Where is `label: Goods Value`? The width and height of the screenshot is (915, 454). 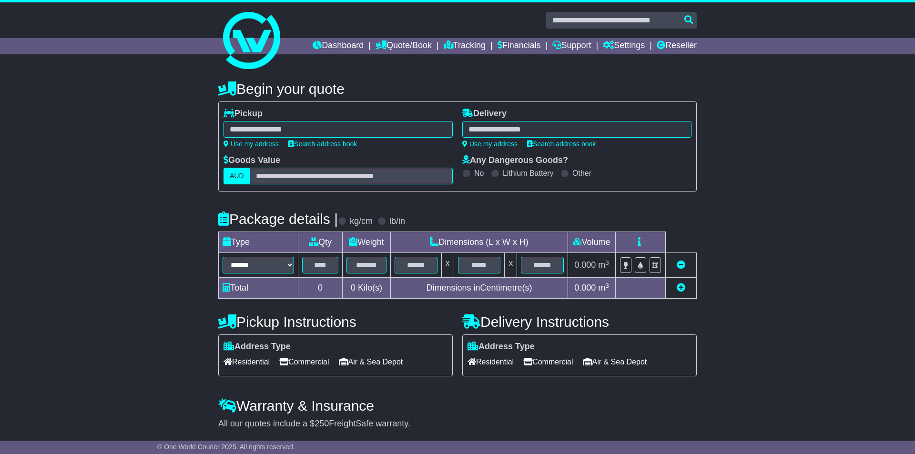
label: Goods Value is located at coordinates (252, 161).